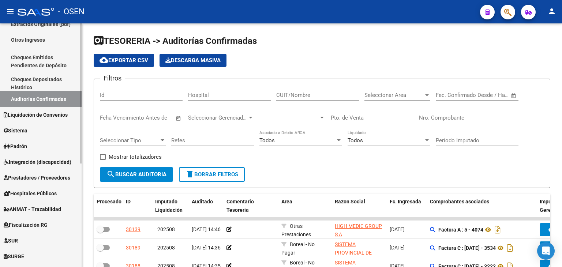 The height and width of the screenshot is (267, 562). I want to click on div: Open Intercom Messenger, so click(546, 251).